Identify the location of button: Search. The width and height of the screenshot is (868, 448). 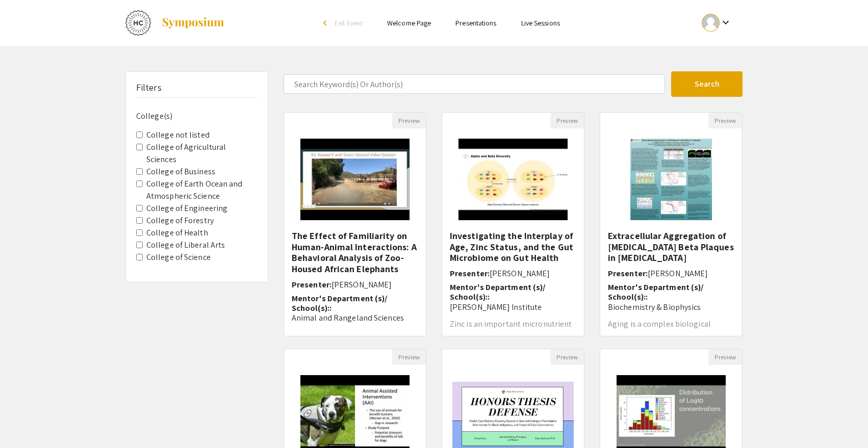
(707, 84).